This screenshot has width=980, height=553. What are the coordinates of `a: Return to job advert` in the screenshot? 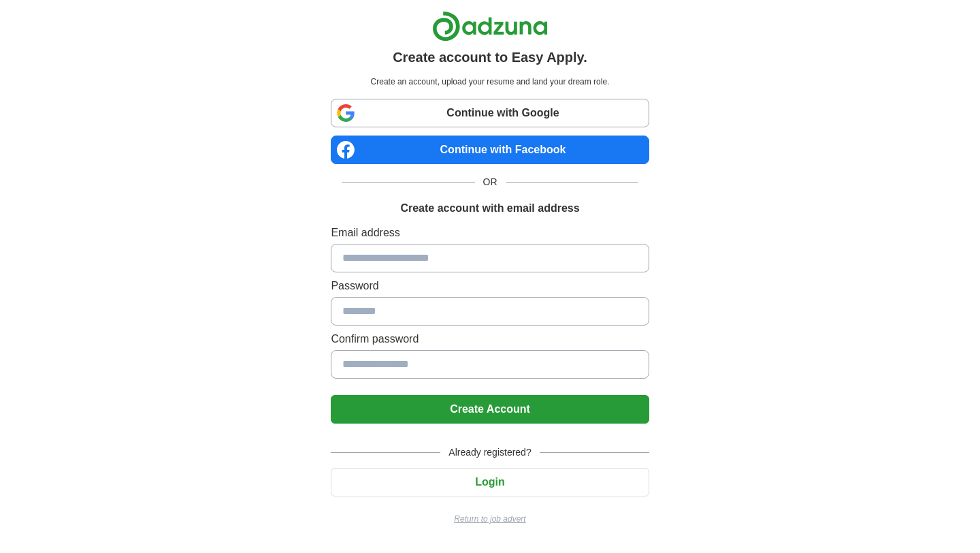 It's located at (489, 519).